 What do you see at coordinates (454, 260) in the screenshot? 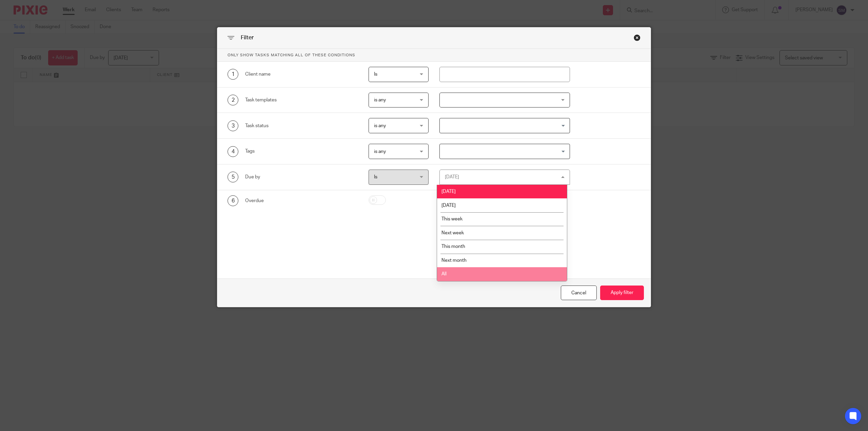
I see `span: Next month` at bounding box center [454, 260].